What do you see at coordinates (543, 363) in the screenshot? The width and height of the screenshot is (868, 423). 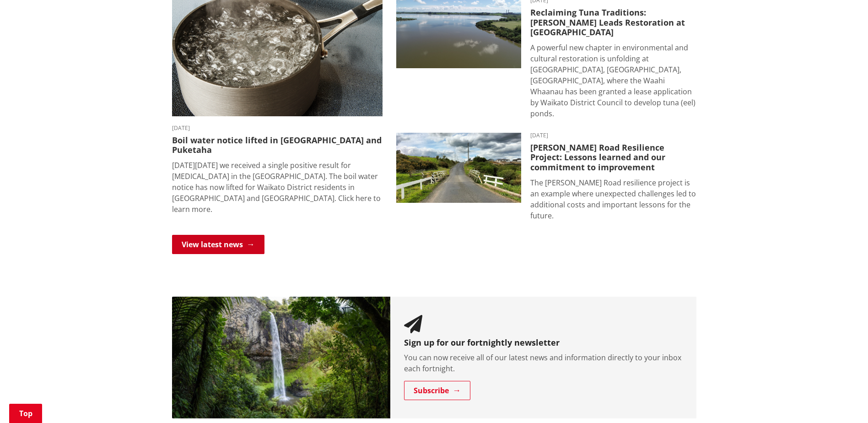 I see `p: You can now receive all of our latest news and information directly to your inbox each fortnight.` at bounding box center [543, 363].